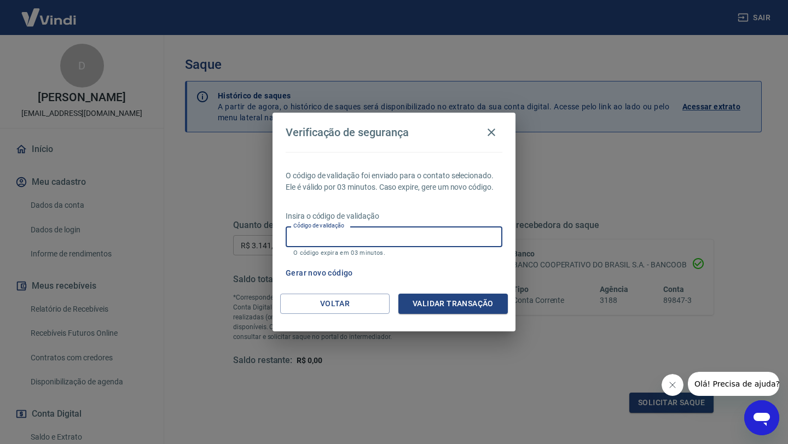 This screenshot has height=444, width=788. I want to click on button: Voltar, so click(335, 304).